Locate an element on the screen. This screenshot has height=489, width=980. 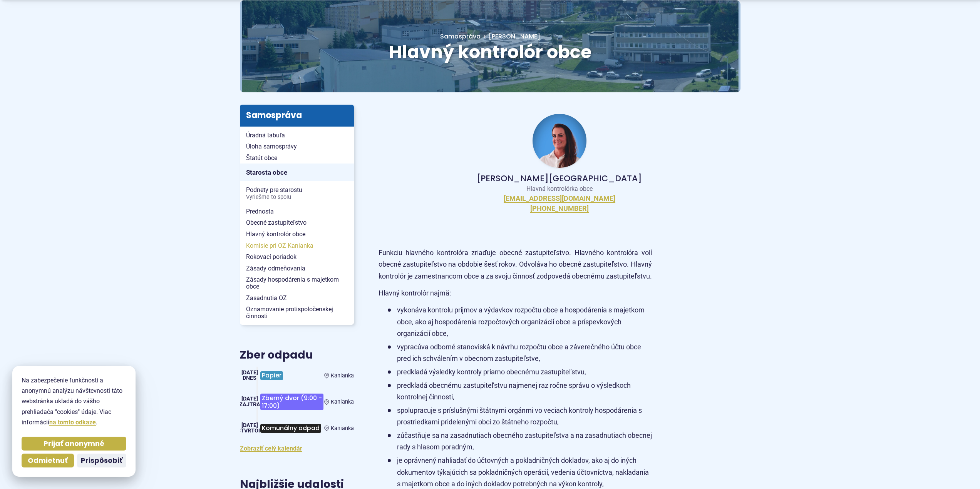
a: Obecné zastupiteľstvo is located at coordinates (297, 223).